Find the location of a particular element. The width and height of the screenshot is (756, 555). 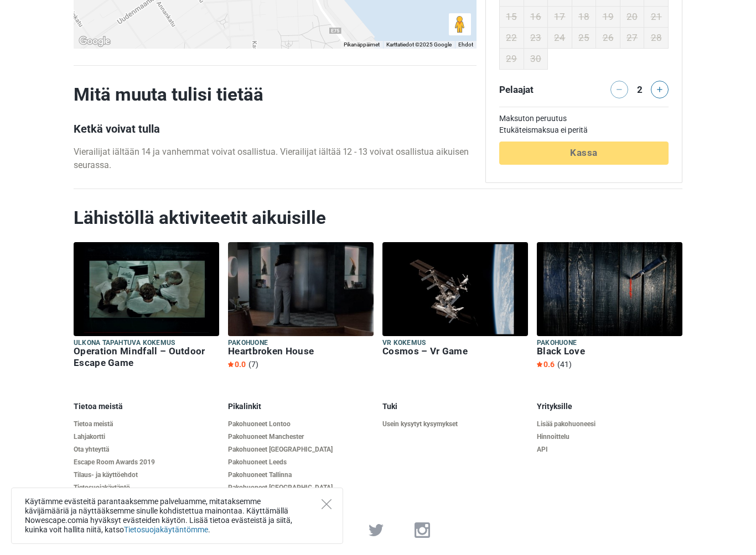

a: Pakohuoneet Leeds is located at coordinates (301, 463).